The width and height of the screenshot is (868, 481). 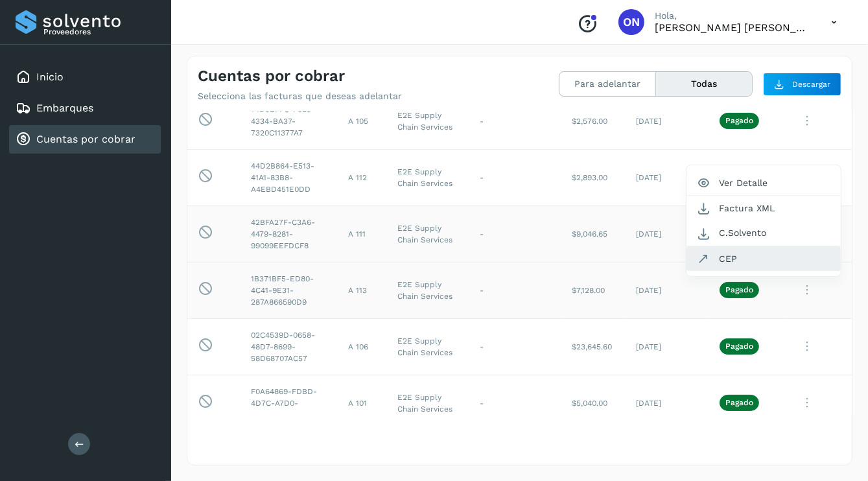 I want to click on p: Proveedores, so click(x=99, y=32).